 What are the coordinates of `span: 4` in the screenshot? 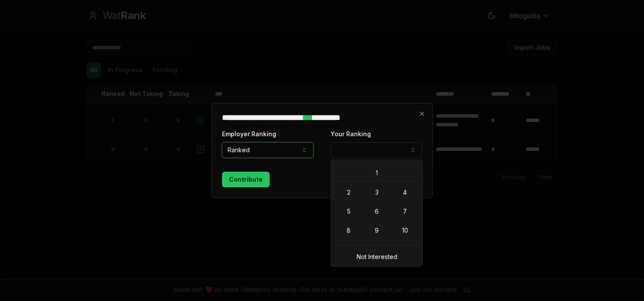 It's located at (405, 193).